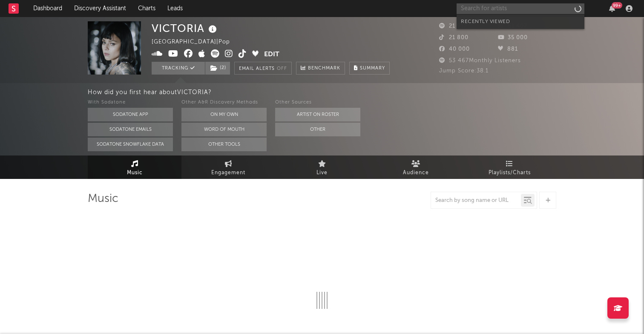 This screenshot has width=644, height=334. What do you see at coordinates (454, 49) in the screenshot?
I see `span: 40 000` at bounding box center [454, 49].